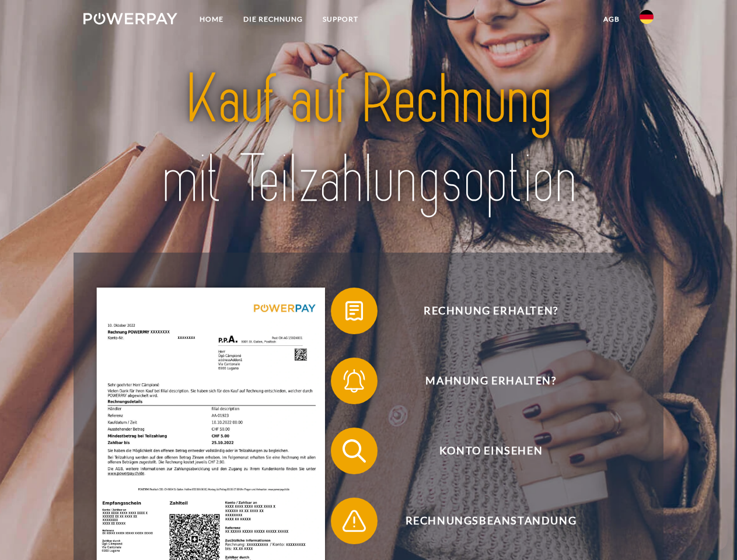 This screenshot has width=737, height=560. What do you see at coordinates (212, 19) in the screenshot?
I see `a: Home` at bounding box center [212, 19].